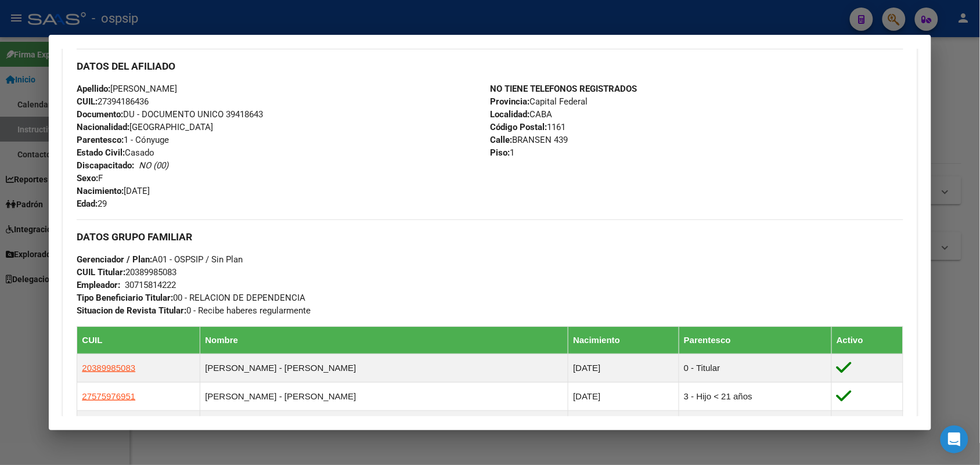 The image size is (980, 465). I want to click on strong: Empleador:, so click(98, 285).